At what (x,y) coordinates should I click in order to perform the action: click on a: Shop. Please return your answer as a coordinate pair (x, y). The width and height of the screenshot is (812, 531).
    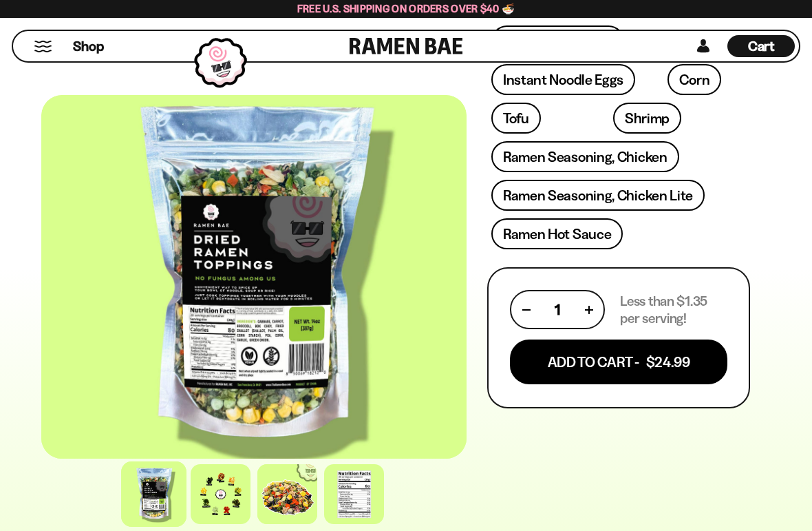
    Looking at the image, I should click on (88, 46).